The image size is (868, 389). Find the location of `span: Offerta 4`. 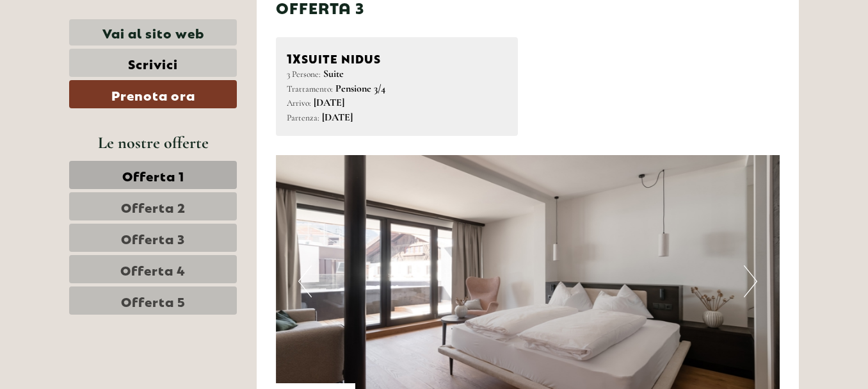

span: Offerta 4 is located at coordinates (153, 269).